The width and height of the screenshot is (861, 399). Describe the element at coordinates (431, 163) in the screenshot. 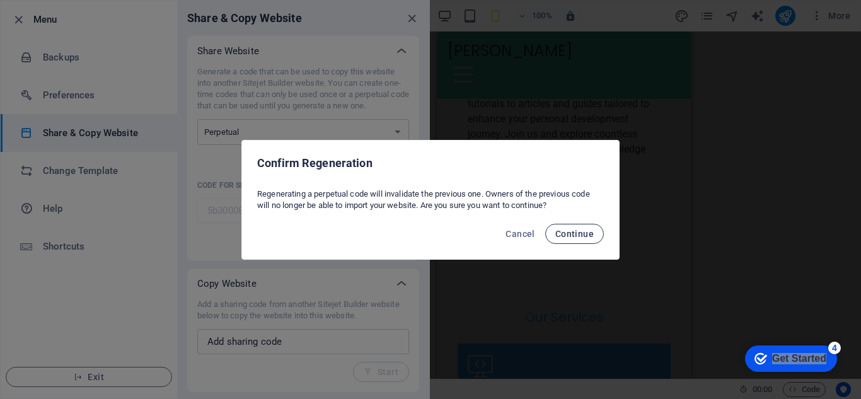

I see `h2: Confirm Regeneration` at that location.